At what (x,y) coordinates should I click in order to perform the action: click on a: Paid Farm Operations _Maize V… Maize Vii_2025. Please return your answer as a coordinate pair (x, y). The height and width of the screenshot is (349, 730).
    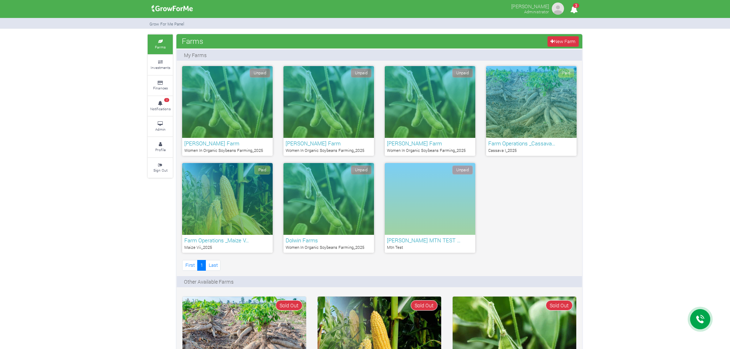
    Looking at the image, I should click on (227, 208).